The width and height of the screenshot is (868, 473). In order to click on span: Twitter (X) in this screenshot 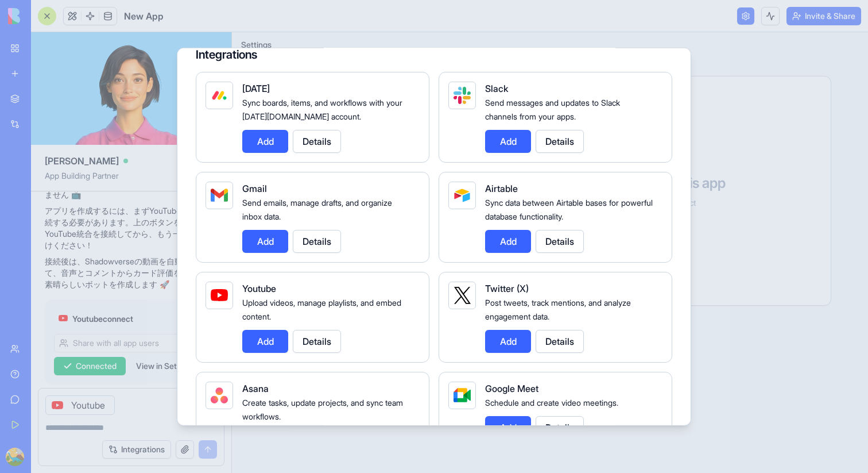, I will do `click(507, 288)`.